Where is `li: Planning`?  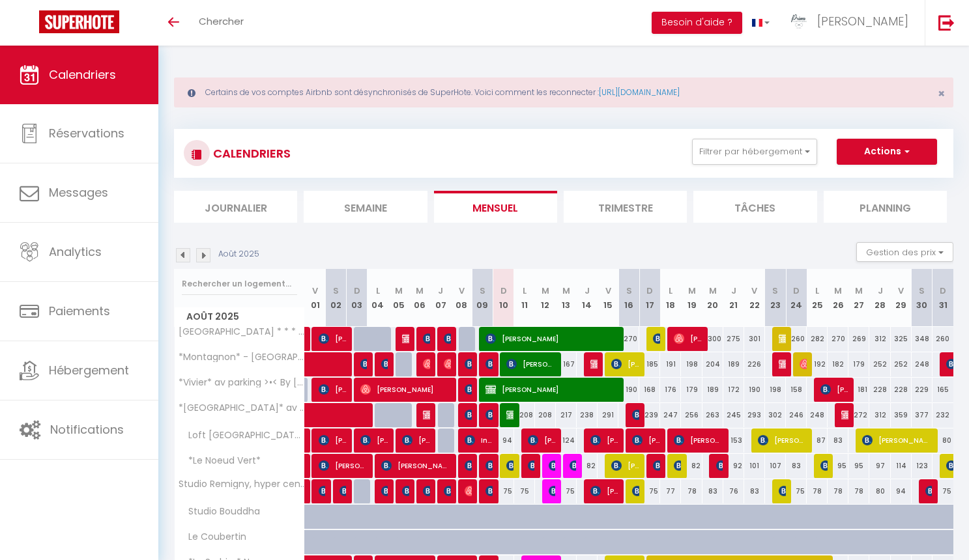 li: Planning is located at coordinates (885, 206).